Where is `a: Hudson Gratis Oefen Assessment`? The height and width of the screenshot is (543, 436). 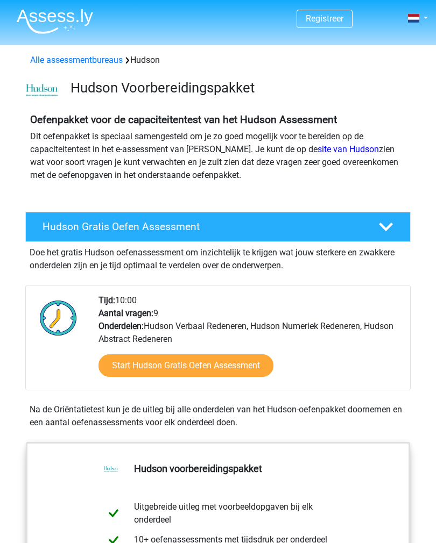 a: Hudson Gratis Oefen Assessment is located at coordinates (218, 227).